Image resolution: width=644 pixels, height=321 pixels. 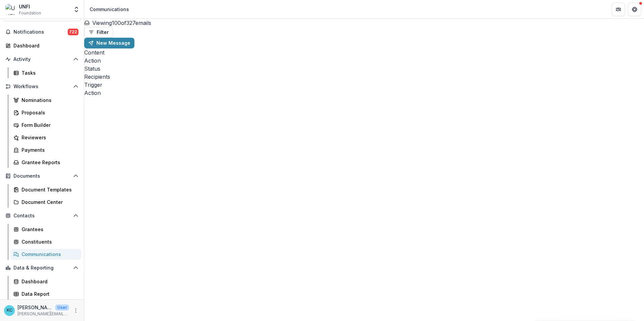 What do you see at coordinates (103, 32) in the screenshot?
I see `span: Filter` at bounding box center [103, 32].